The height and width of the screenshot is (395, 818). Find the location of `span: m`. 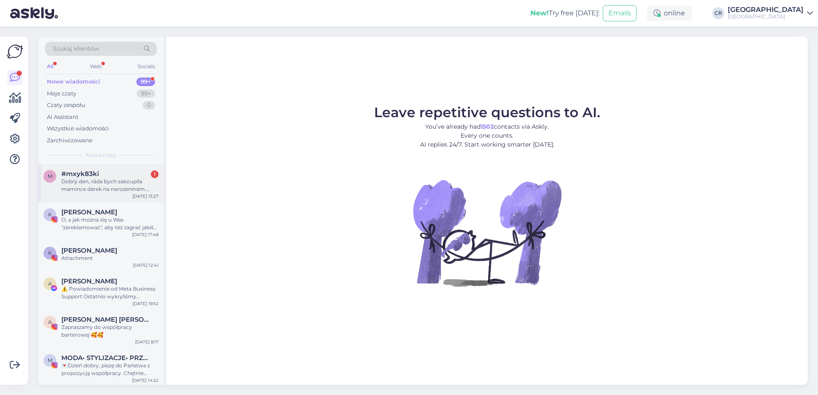

span: m is located at coordinates (50, 176).